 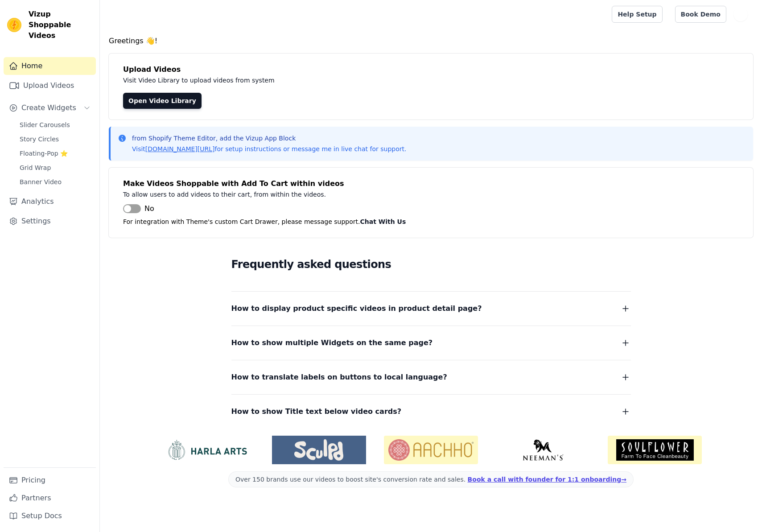 What do you see at coordinates (55, 182) in the screenshot?
I see `a: Banner Video` at bounding box center [55, 182].